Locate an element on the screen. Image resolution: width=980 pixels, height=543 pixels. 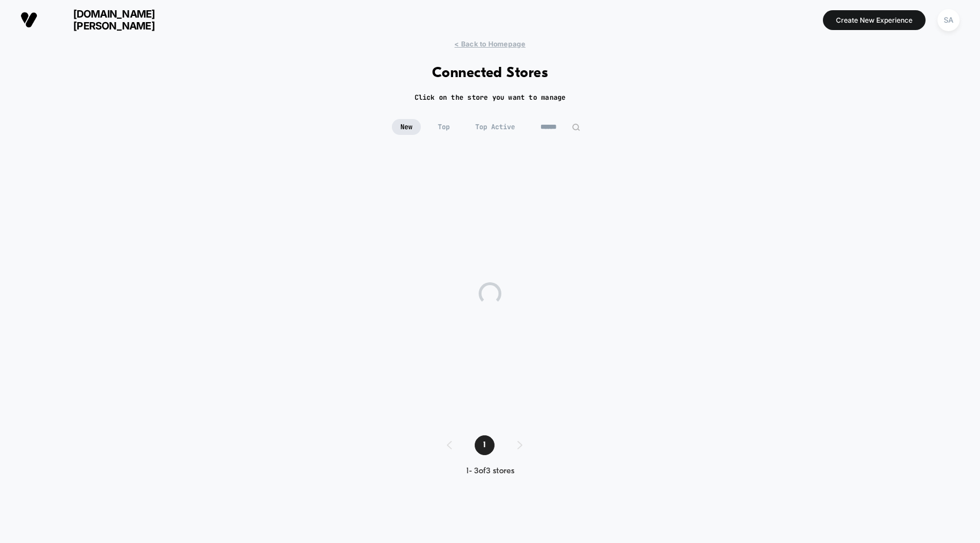
div: SA is located at coordinates (948, 20).